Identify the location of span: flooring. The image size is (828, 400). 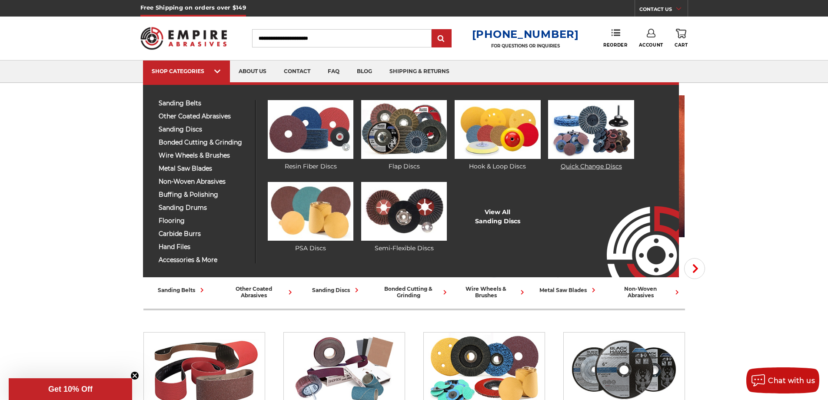
(204, 220).